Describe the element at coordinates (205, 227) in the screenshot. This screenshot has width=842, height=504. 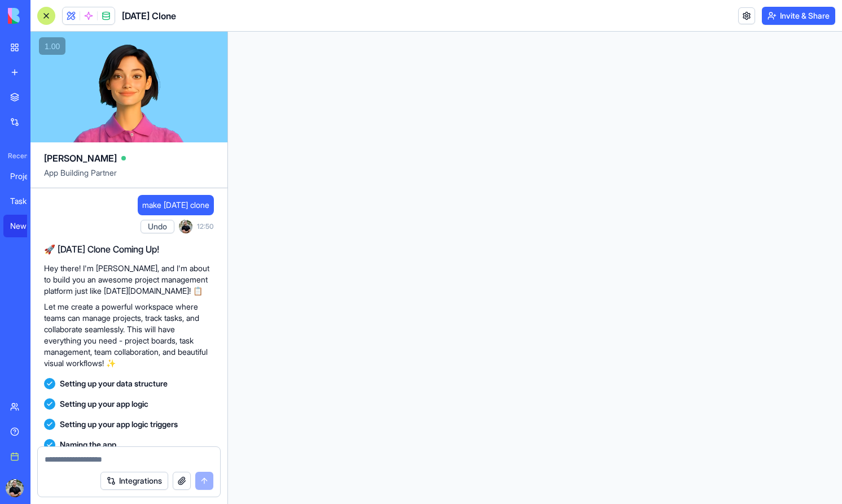
I see `span: 12:50` at that location.